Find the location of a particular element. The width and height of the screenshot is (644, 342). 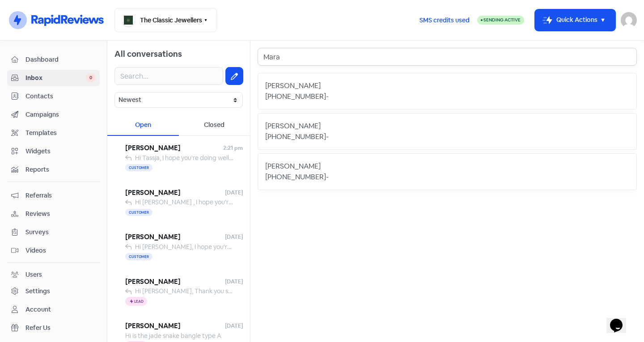

a: Reports is located at coordinates (53, 170).